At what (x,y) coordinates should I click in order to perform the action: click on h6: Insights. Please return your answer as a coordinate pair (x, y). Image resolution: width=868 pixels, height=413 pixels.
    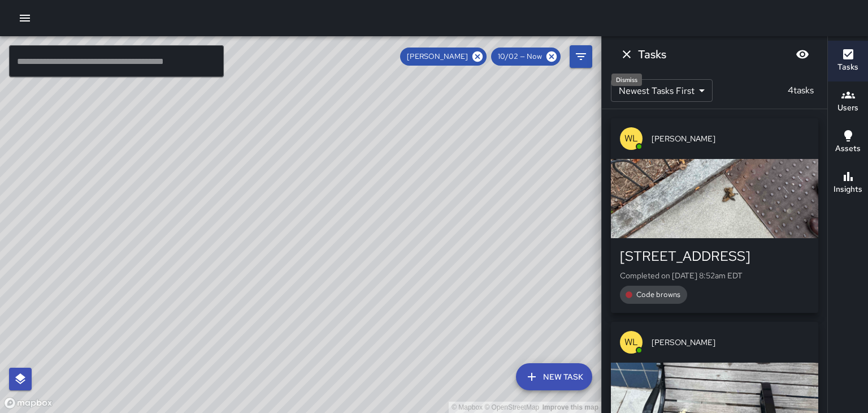
    Looking at the image, I should click on (848, 189).